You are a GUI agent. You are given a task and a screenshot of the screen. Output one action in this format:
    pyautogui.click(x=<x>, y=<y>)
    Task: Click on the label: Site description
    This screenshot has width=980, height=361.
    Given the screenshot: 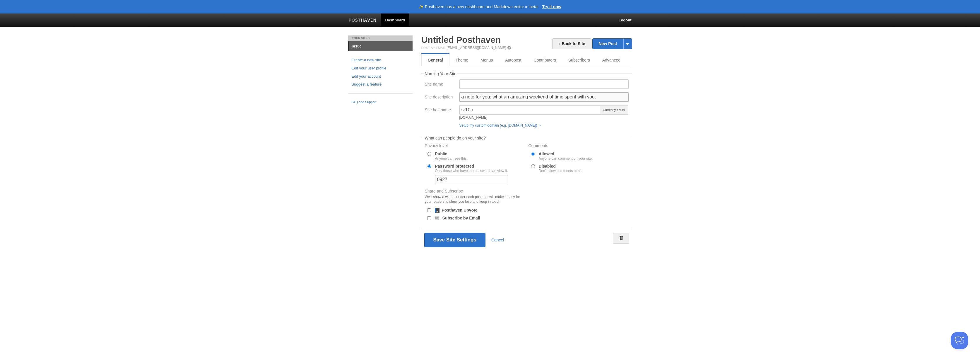 What is the action you would take?
    pyautogui.click(x=440, y=98)
    